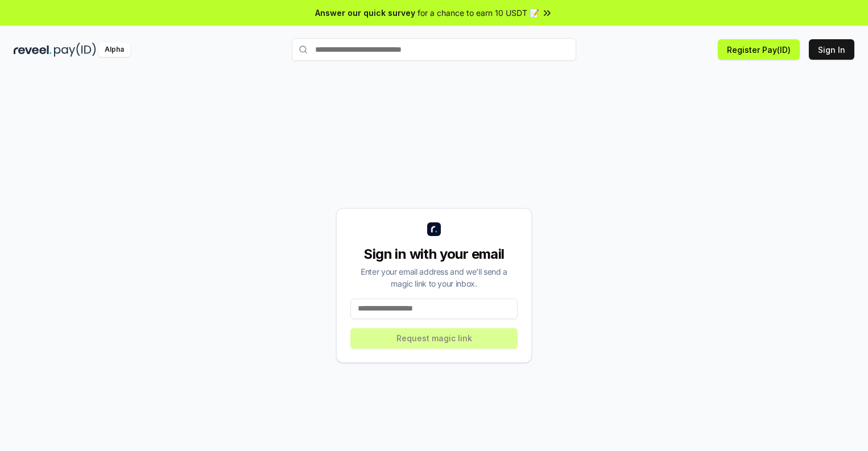 This screenshot has height=451, width=868. What do you see at coordinates (831, 49) in the screenshot?
I see `button: Sign In` at bounding box center [831, 49].